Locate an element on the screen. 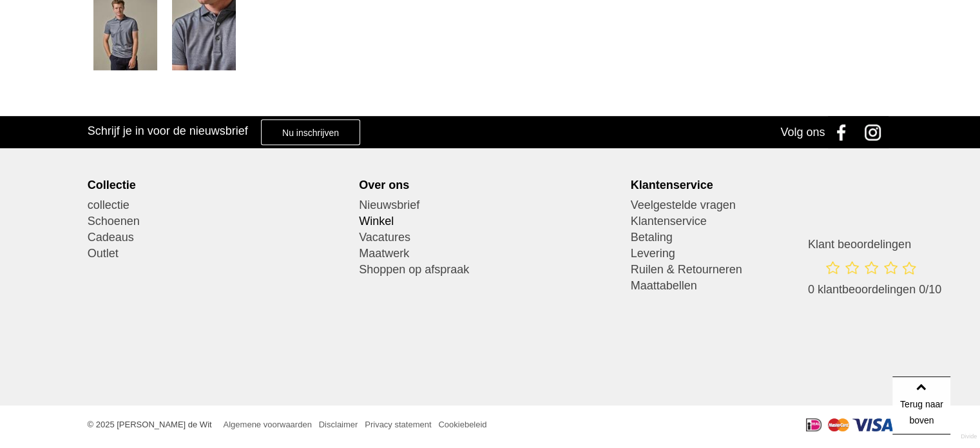  a: Vacatures is located at coordinates (490, 237).